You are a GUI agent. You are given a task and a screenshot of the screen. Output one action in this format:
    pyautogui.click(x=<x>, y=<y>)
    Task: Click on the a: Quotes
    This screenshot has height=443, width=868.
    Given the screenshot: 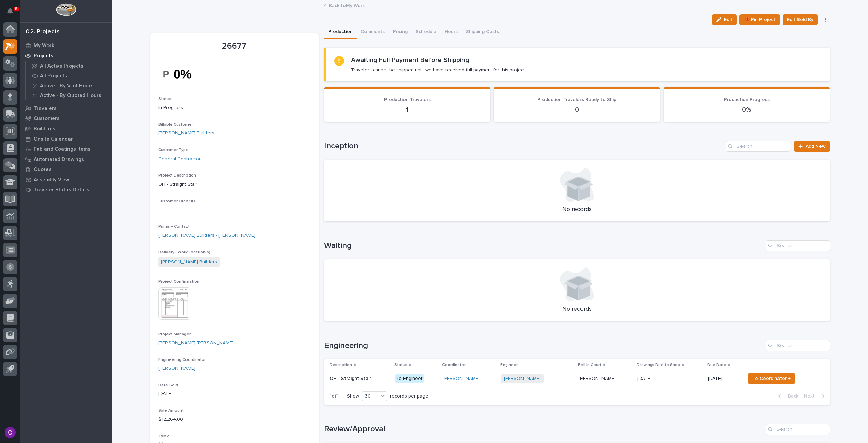 What is the action you would take?
    pyautogui.click(x=66, y=170)
    